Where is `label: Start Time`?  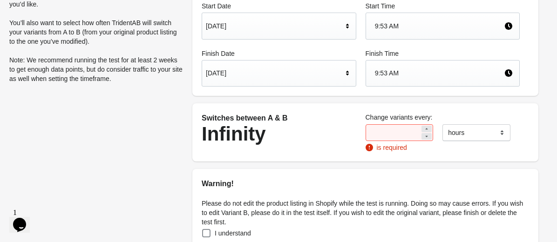 label: Start Time is located at coordinates (443, 6).